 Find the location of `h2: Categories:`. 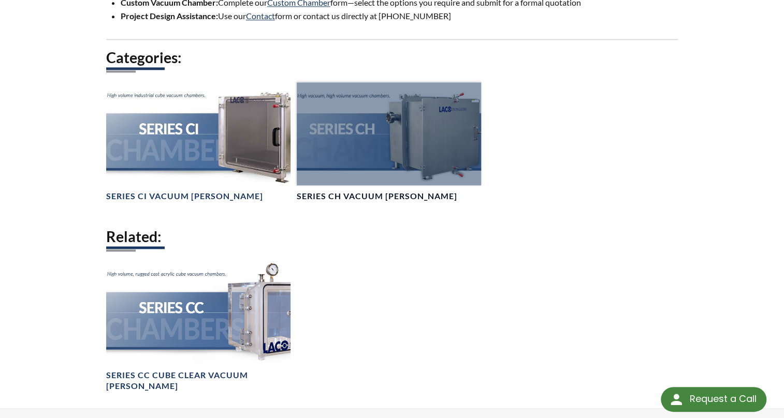

h2: Categories: is located at coordinates (392, 57).